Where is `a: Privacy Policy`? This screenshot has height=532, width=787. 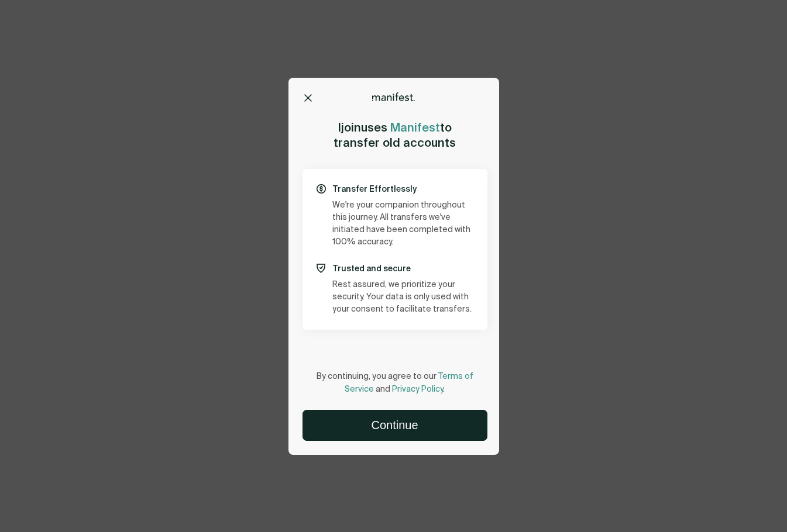 a: Privacy Policy is located at coordinates (417, 389).